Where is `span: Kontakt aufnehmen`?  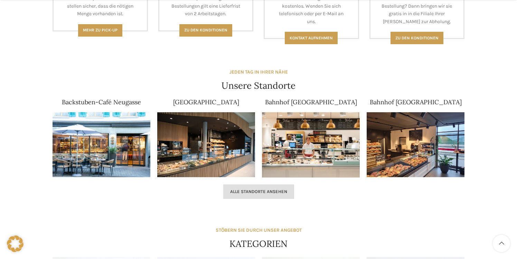
span: Kontakt aufnehmen is located at coordinates (311, 38).